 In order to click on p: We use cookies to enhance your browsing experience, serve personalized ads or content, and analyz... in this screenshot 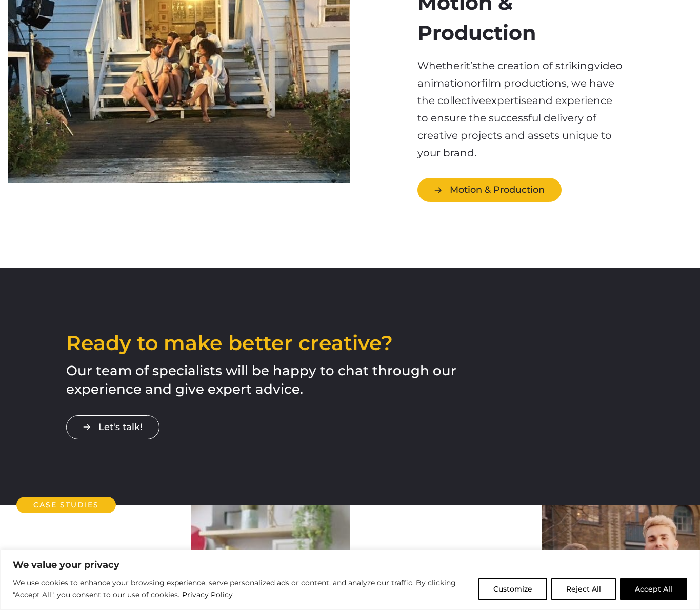, I will do `click(242, 590)`.